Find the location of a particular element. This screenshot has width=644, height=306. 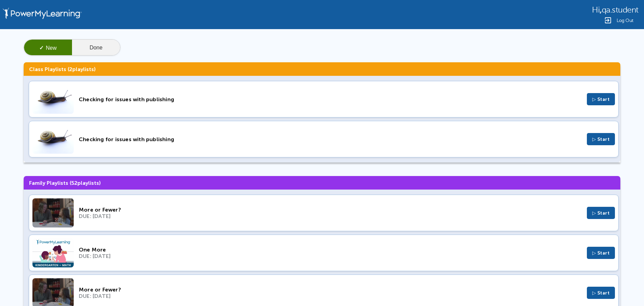

h3: Family Playlists ( playlists) is located at coordinates (322, 182).